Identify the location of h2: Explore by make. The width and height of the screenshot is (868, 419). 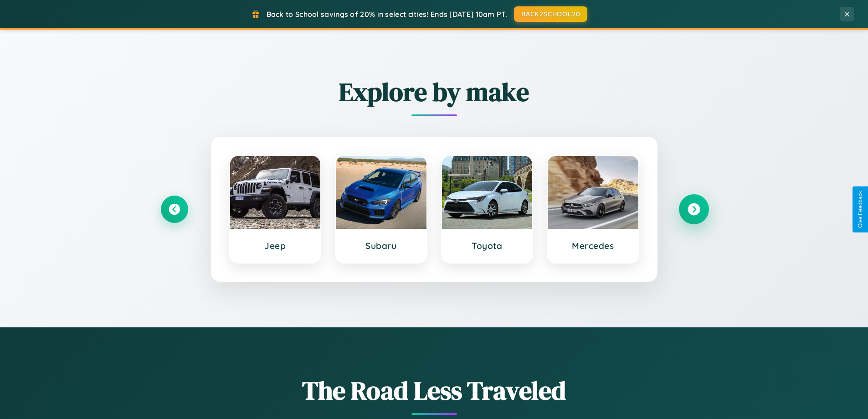
(435, 92).